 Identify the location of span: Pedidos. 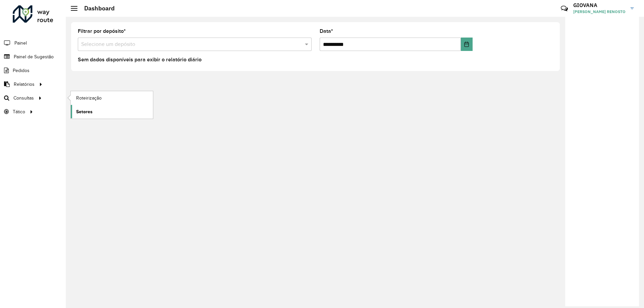
(21, 71).